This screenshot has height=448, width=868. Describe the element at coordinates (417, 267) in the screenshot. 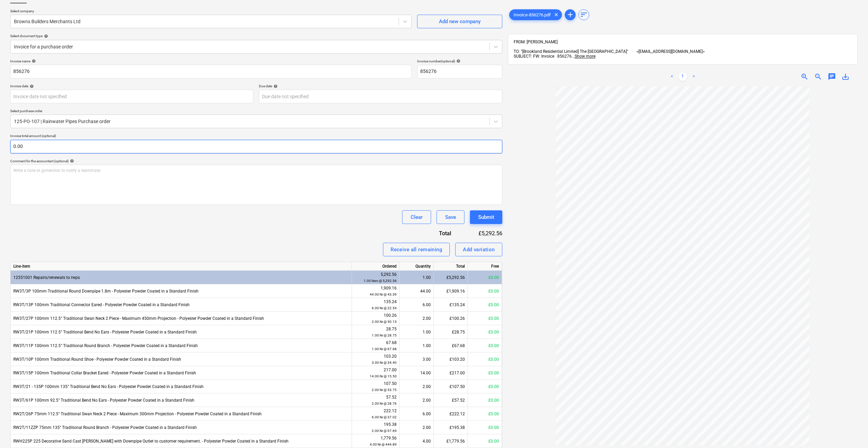

I see `div: Quantity` at that location.